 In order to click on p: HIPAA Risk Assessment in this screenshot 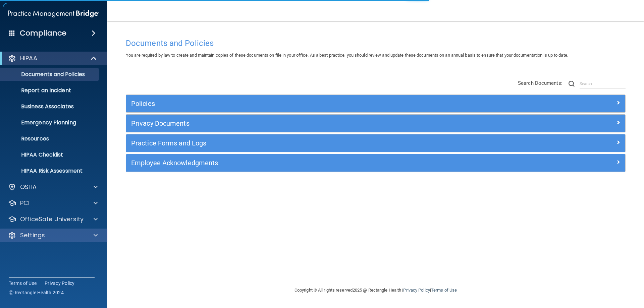, I will do `click(50, 171)`.